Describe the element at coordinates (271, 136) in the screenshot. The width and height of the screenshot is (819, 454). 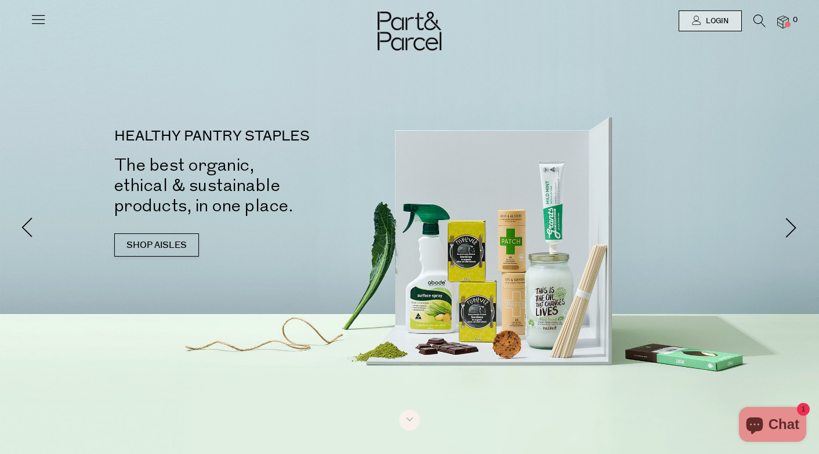
I see `p: HEALTHY PANTRY STAPLES` at that location.